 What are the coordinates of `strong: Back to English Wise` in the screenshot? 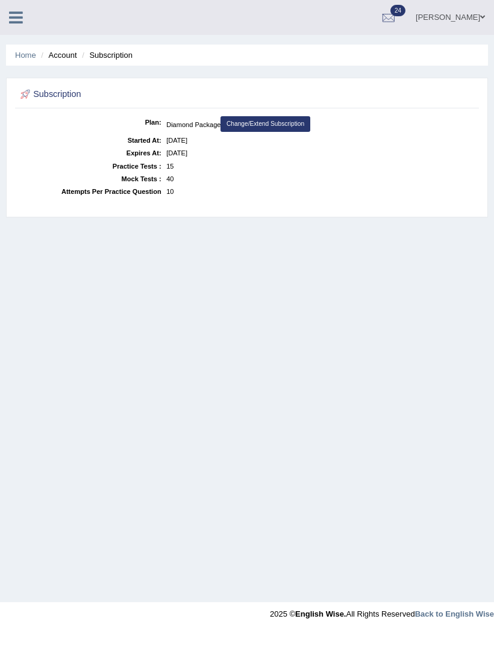 It's located at (454, 614).